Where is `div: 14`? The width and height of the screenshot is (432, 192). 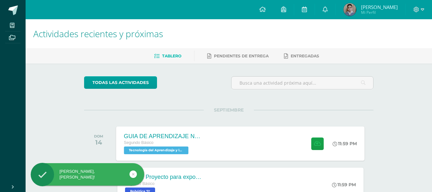
div: 14 is located at coordinates (99, 142).